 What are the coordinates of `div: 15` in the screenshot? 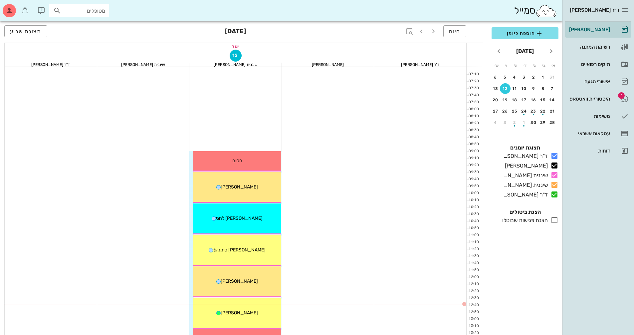 It's located at (543, 100).